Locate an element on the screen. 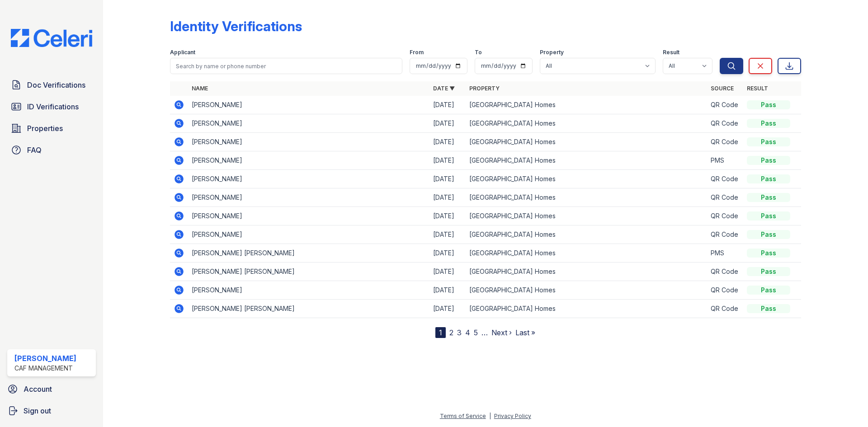 The image size is (868, 427). a: 5 is located at coordinates (476, 332).